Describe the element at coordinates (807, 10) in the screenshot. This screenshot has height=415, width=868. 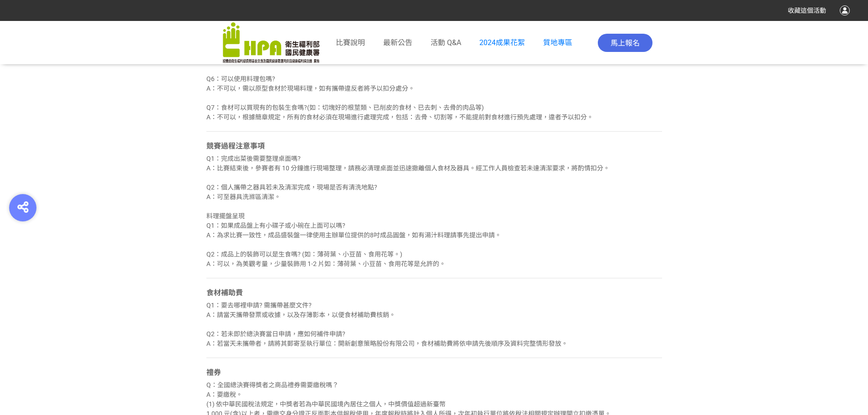
I see `span: 收藏這個活動` at that location.